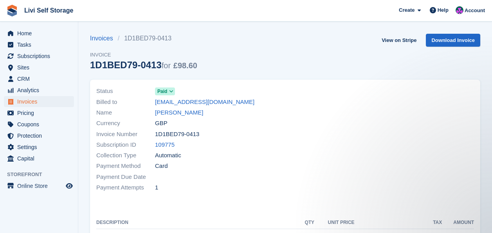  I want to click on span: Help, so click(443, 10).